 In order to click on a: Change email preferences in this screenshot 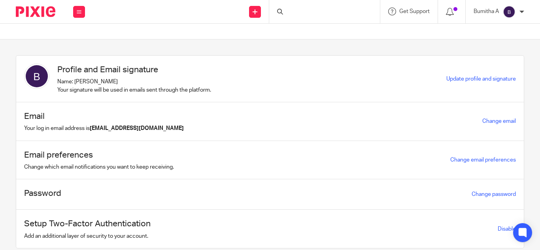, I will do `click(483, 160)`.